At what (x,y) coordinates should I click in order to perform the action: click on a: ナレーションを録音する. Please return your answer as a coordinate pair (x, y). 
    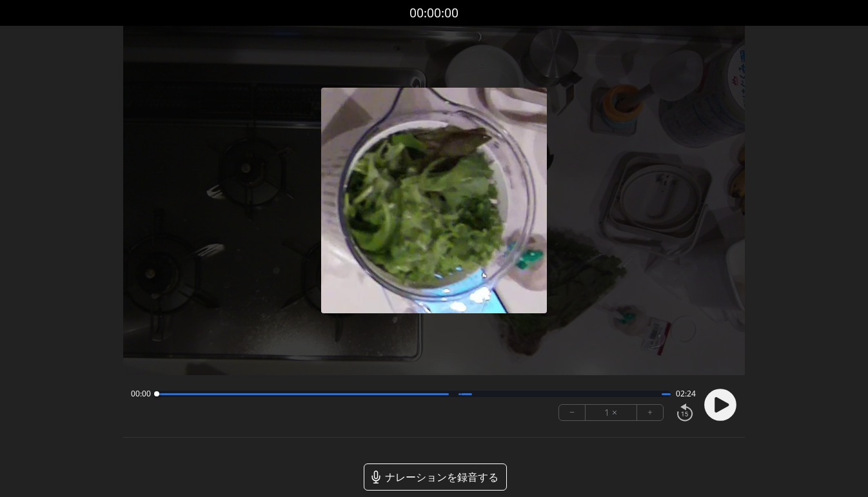
    Looking at the image, I should click on (435, 477).